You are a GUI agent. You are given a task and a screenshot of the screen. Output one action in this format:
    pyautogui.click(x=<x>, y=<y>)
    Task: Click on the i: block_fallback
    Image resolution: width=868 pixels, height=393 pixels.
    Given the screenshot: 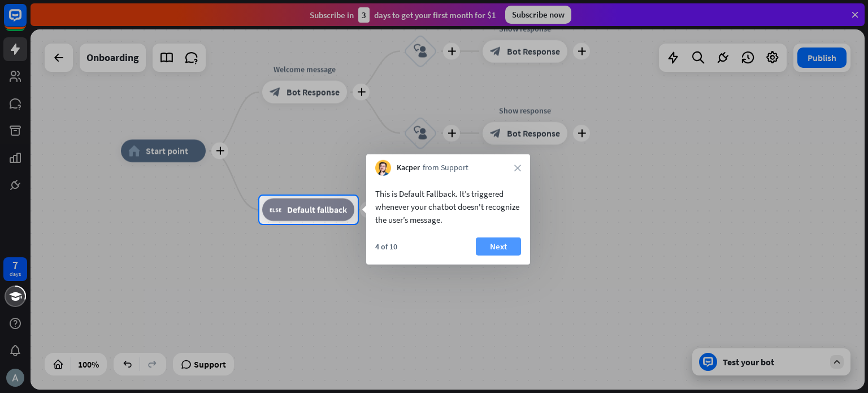 What is the action you would take?
    pyautogui.click(x=275, y=209)
    